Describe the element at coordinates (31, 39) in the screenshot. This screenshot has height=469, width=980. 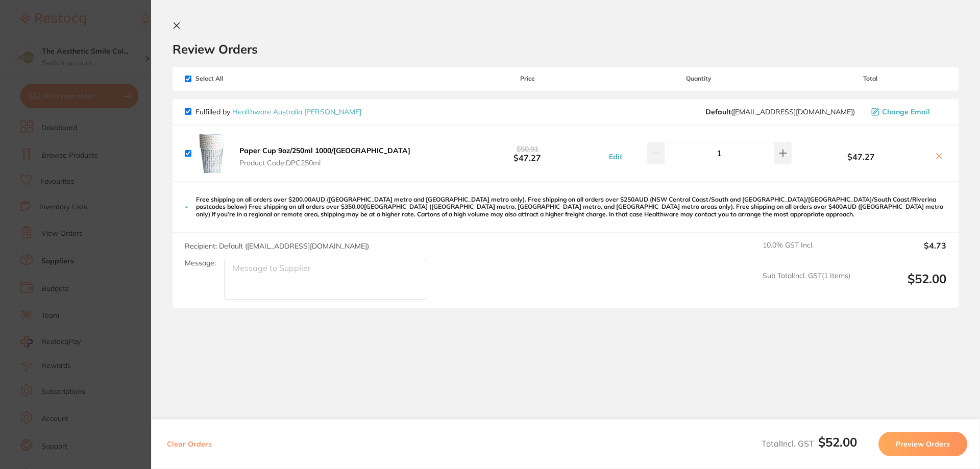
I see `img: Profile image for Restocq` at that location.